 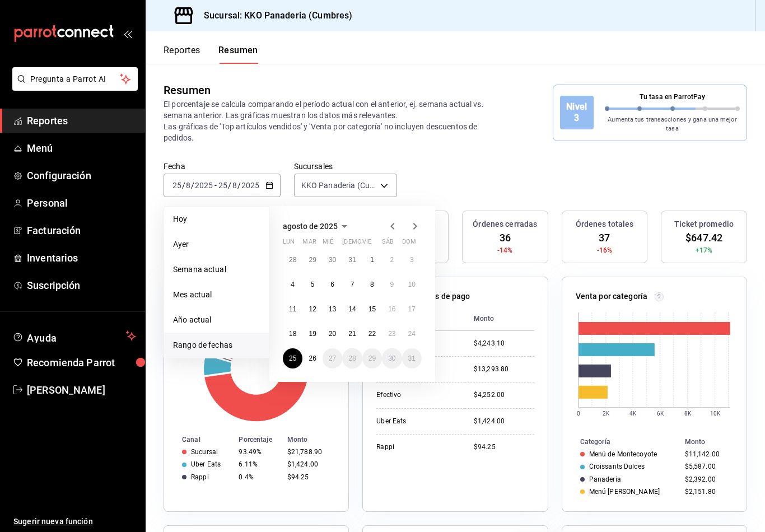 I want to click on h3: Órdenes cerradas, so click(x=505, y=224).